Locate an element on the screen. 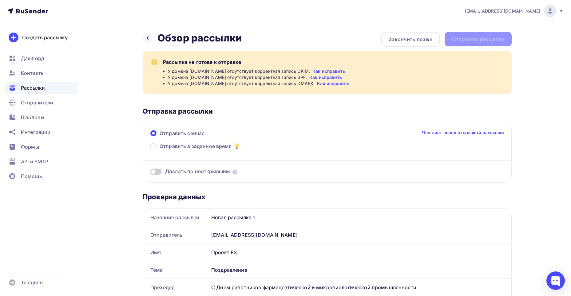 The height and width of the screenshot is (296, 571). span: Дослать по неоткрывшим is located at coordinates (197, 172).